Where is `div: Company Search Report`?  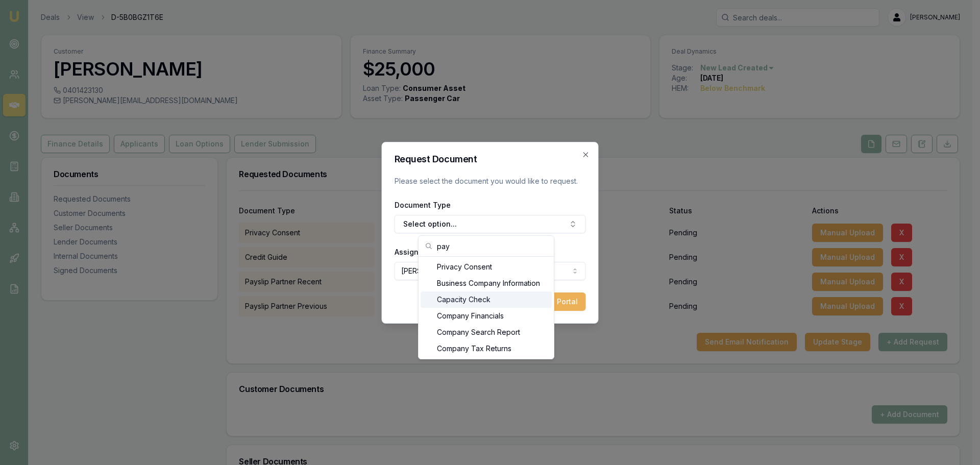
div: Company Search Report is located at coordinates (486, 332).